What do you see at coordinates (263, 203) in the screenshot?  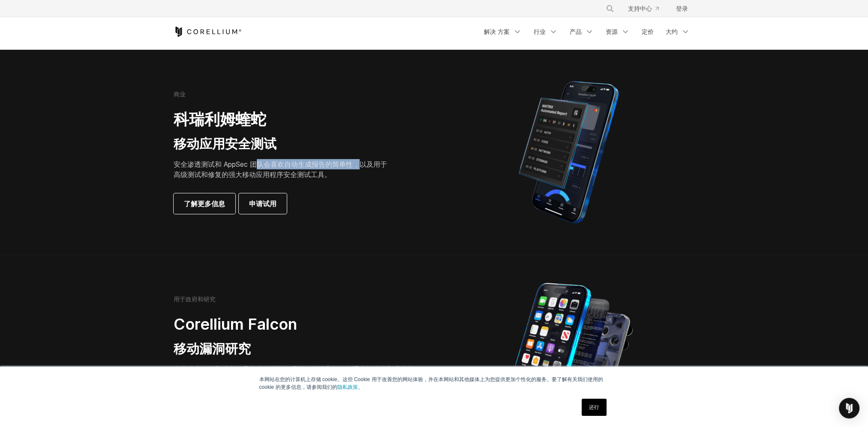 I see `span: 申请试用` at bounding box center [263, 203].